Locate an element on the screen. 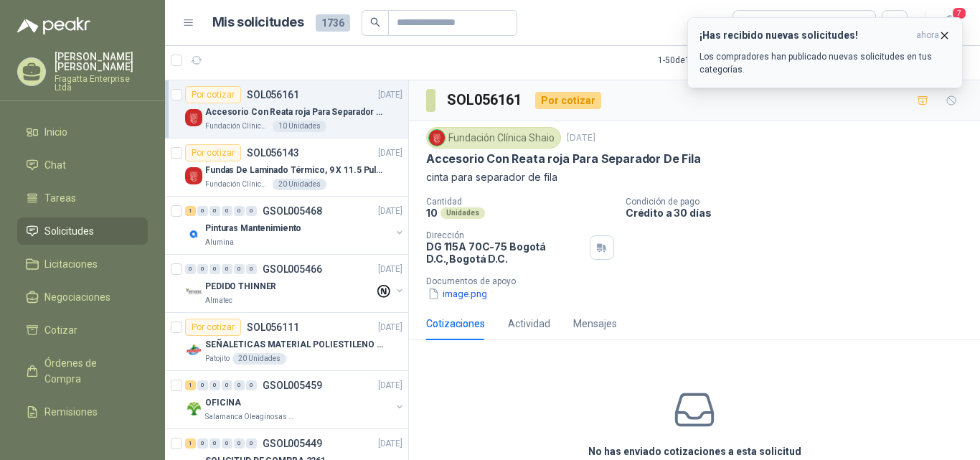 The width and height of the screenshot is (980, 460). p: Fundas De Laminado Térmico, 9 X 11.5 Pulgadas is located at coordinates (294, 170).